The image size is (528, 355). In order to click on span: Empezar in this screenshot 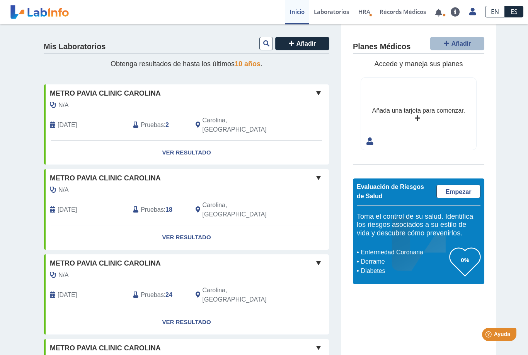, I will do `click(459, 191)`.